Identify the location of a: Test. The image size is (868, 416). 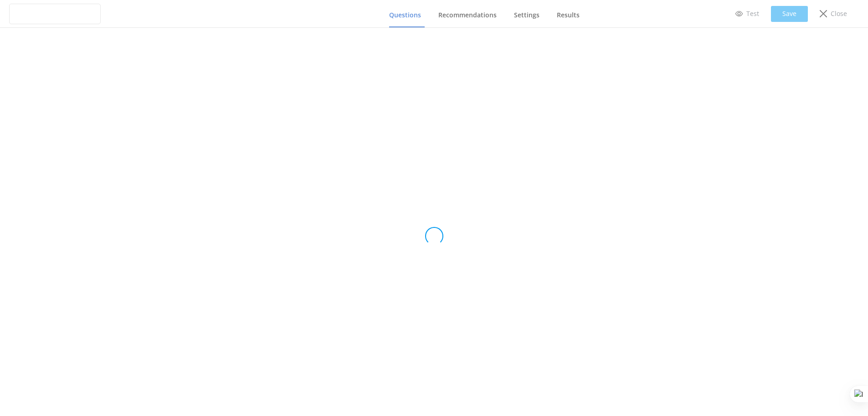
(748, 14).